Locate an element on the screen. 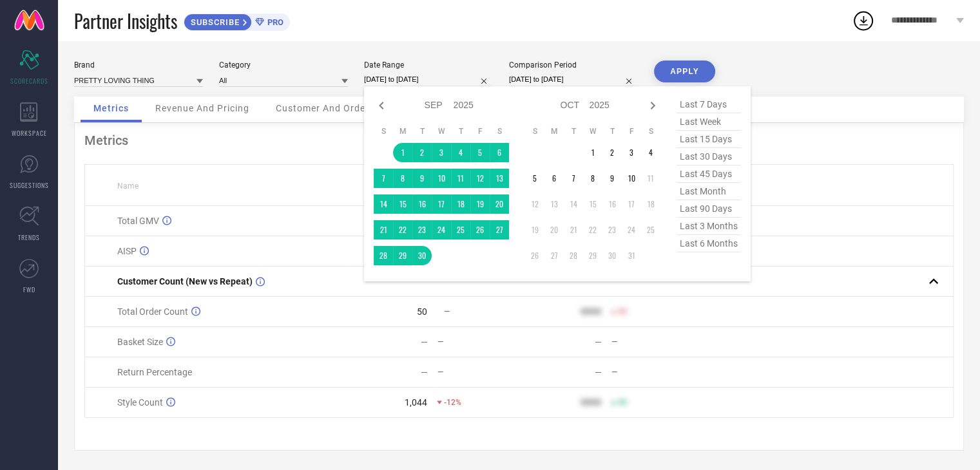  input: Select date range is located at coordinates (428, 79).